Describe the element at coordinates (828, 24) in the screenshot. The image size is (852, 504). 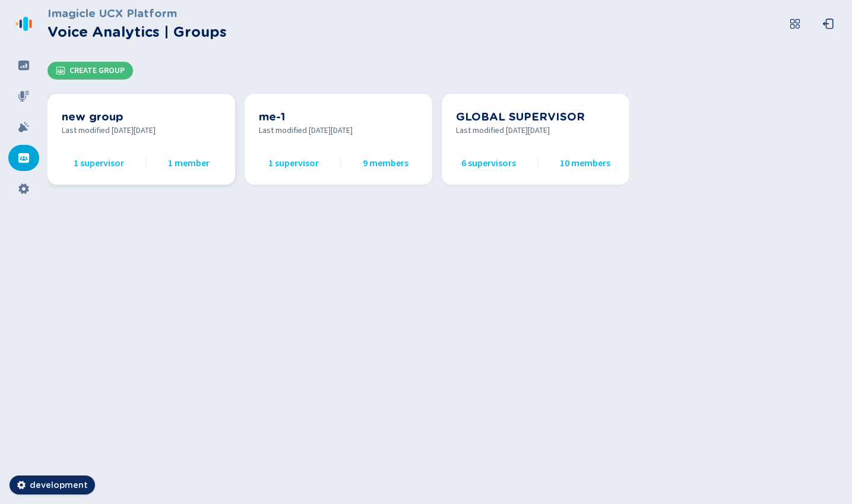
I see `svg: box-arrow-left` at that location.